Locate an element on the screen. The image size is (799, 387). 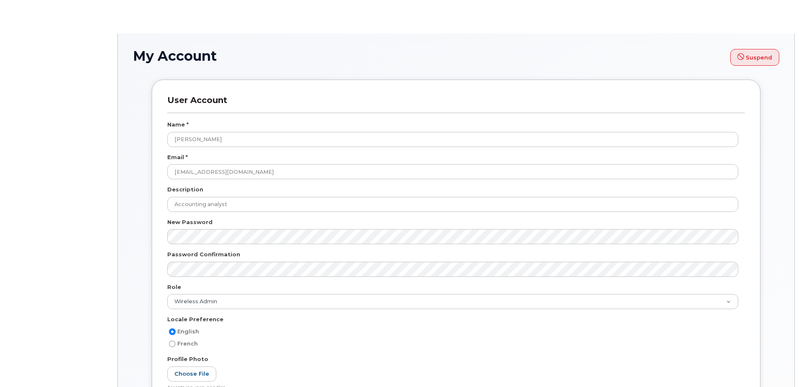
label: New Password is located at coordinates (190, 222).